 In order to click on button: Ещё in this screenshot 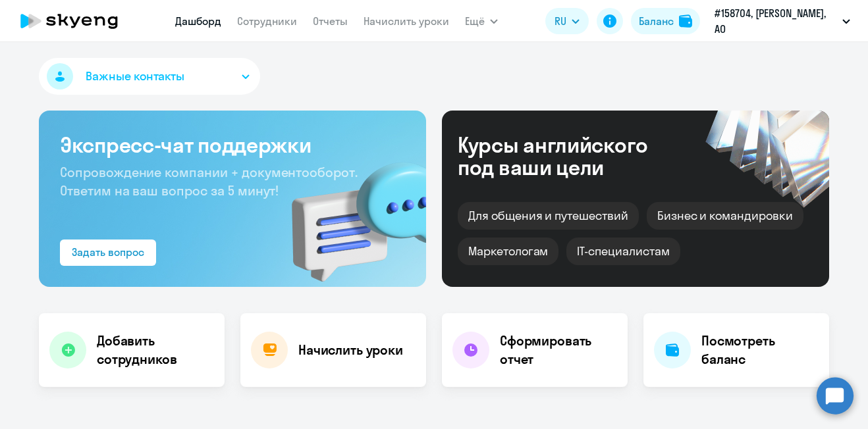, I will do `click(481, 22)`.